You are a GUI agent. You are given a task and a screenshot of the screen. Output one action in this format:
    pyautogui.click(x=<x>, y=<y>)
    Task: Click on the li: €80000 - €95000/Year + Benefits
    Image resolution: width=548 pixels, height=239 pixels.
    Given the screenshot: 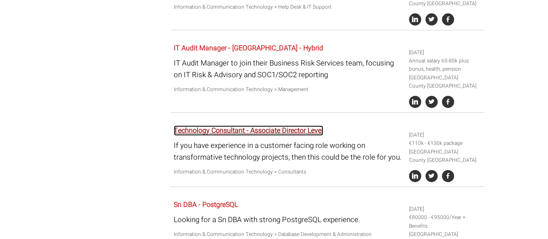 What is the action you would take?
    pyautogui.click(x=445, y=221)
    